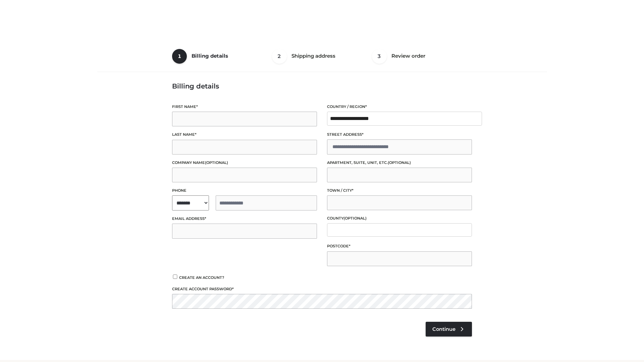 This screenshot has height=362, width=644. What do you see at coordinates (244, 190) in the screenshot?
I see `label: Phone` at bounding box center [244, 190].